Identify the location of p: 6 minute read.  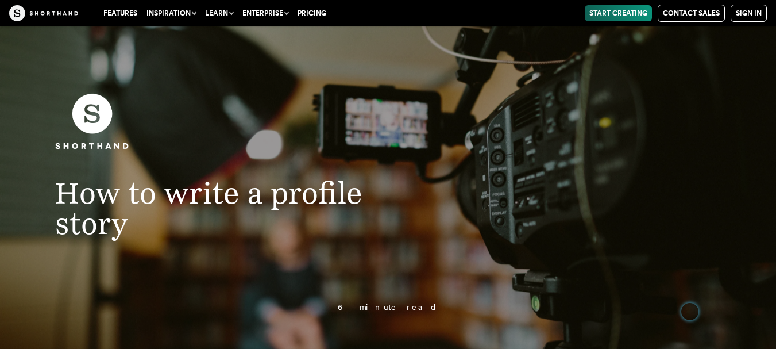
(388, 307).